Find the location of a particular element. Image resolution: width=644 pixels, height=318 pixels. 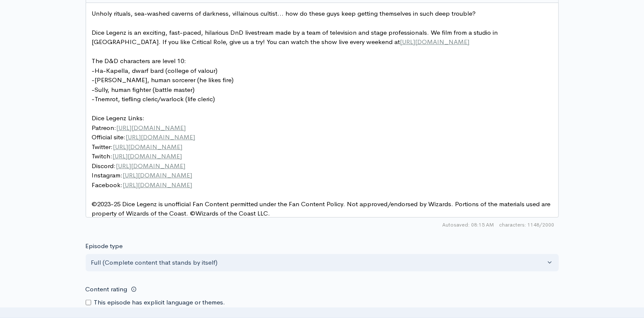

span: Unholy rituals, sea-washed caverns of darkness, villainous cultist... how do these guys keep gett... is located at coordinates (284, 13).